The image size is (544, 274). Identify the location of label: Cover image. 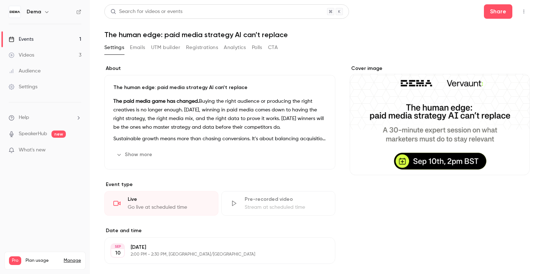
(440, 68).